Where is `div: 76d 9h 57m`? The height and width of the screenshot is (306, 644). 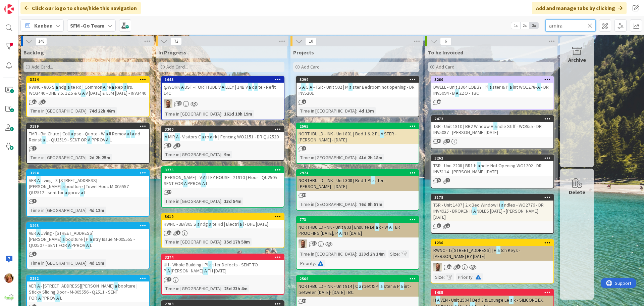 div: 76d 9h 57m is located at coordinates (371, 204).